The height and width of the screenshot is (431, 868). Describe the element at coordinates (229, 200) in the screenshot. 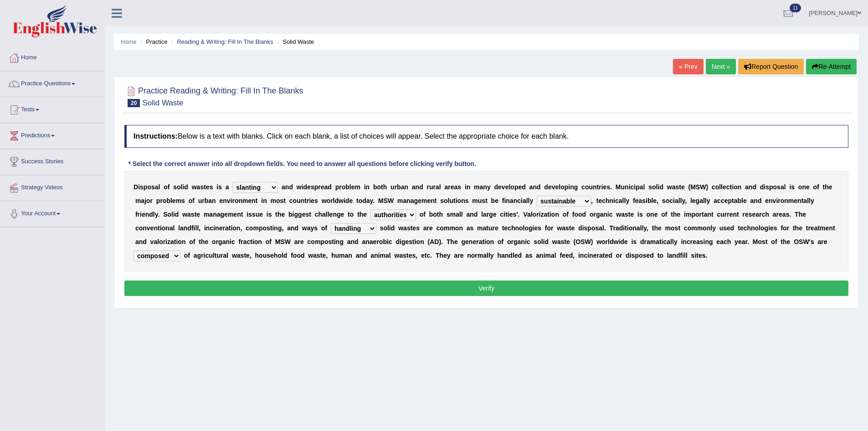

I see `b: v` at that location.